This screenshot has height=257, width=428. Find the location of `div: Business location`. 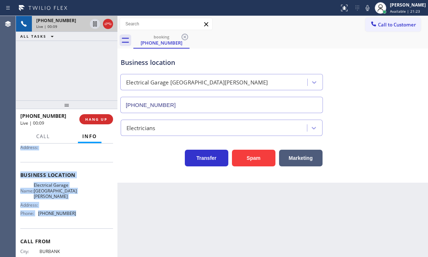

div: Business location is located at coordinates (221, 62).